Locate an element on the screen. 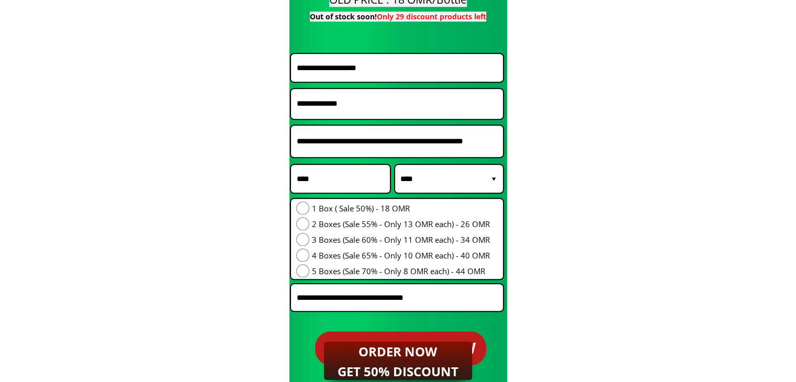 This screenshot has width=796, height=382. span: 3 Boxes (Sale 60% - Only 11 OMR each) - 34 OMR is located at coordinates (401, 240).